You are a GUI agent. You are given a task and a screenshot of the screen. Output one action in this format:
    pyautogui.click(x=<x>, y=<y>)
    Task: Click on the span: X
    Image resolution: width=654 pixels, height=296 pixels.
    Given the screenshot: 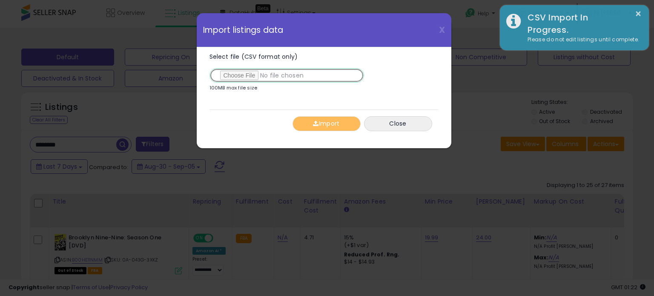 What is the action you would take?
    pyautogui.click(x=442, y=30)
    